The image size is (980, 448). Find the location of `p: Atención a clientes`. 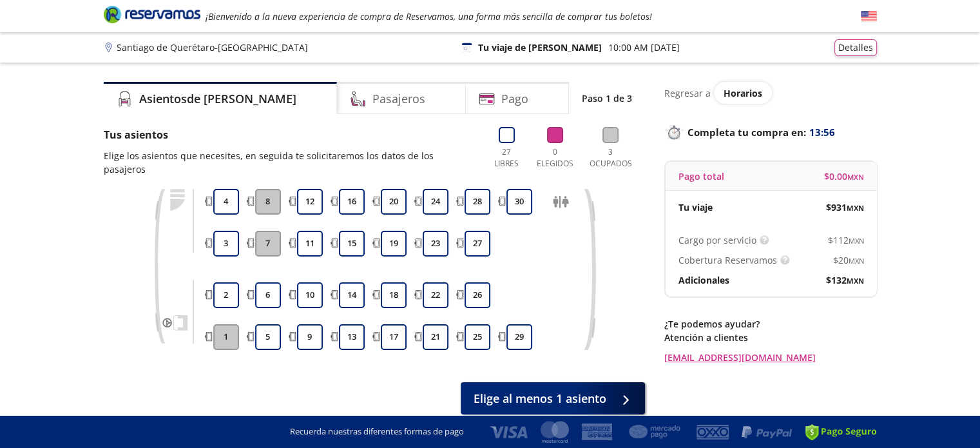

p: Atención a clientes is located at coordinates (770, 337).